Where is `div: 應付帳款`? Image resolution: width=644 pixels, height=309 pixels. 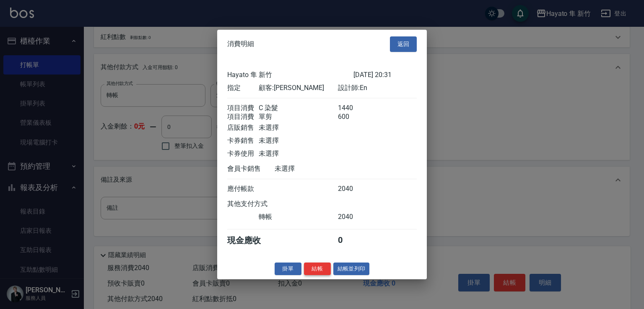
div: 應付帳款 is located at coordinates (243, 188).